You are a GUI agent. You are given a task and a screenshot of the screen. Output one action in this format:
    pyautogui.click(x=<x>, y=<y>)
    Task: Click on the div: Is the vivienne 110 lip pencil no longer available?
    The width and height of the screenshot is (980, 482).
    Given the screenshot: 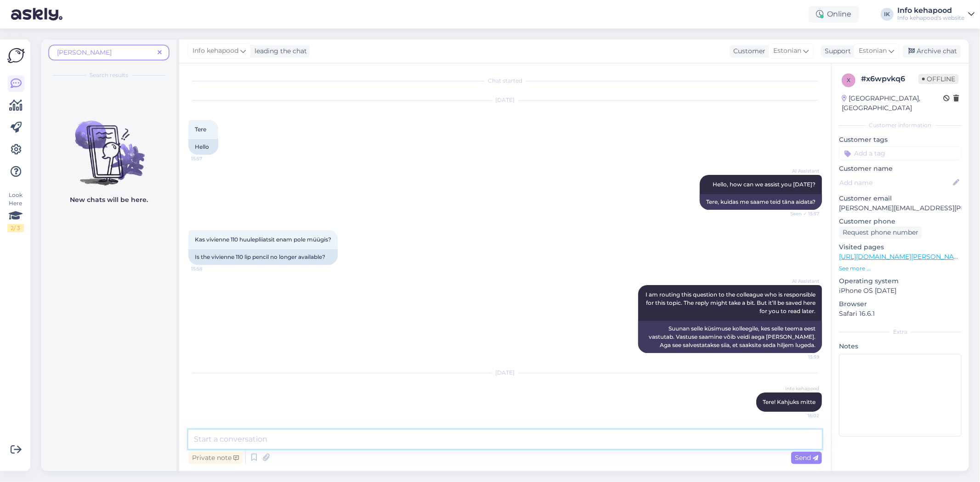 What is the action you would take?
    pyautogui.click(x=263, y=257)
    